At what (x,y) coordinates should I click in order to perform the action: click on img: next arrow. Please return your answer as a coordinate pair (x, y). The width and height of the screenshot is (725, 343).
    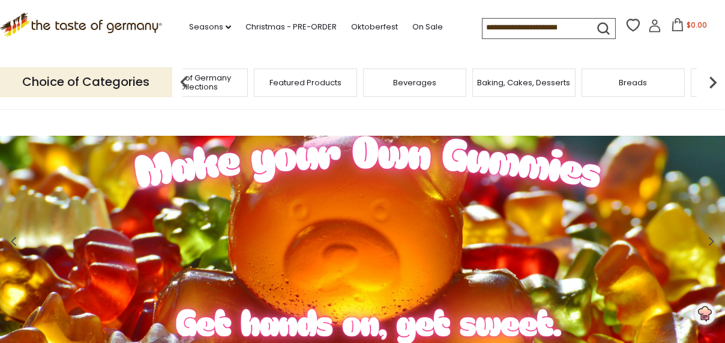
    Looking at the image, I should click on (713, 82).